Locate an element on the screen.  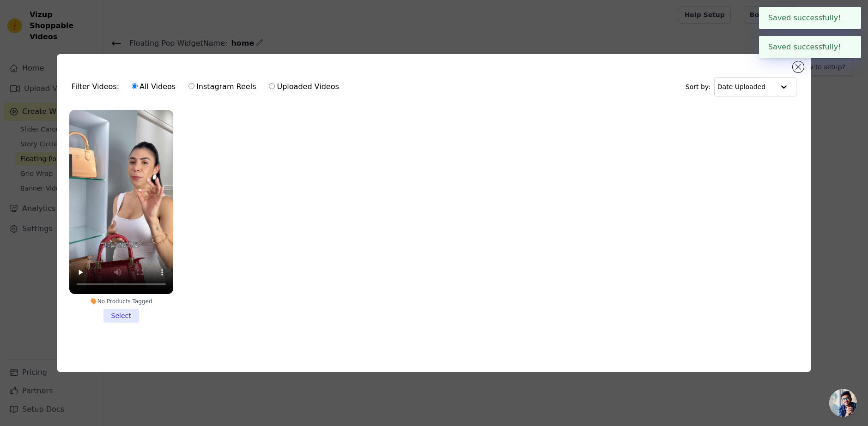
label: Uploaded Videos is located at coordinates (303, 86).